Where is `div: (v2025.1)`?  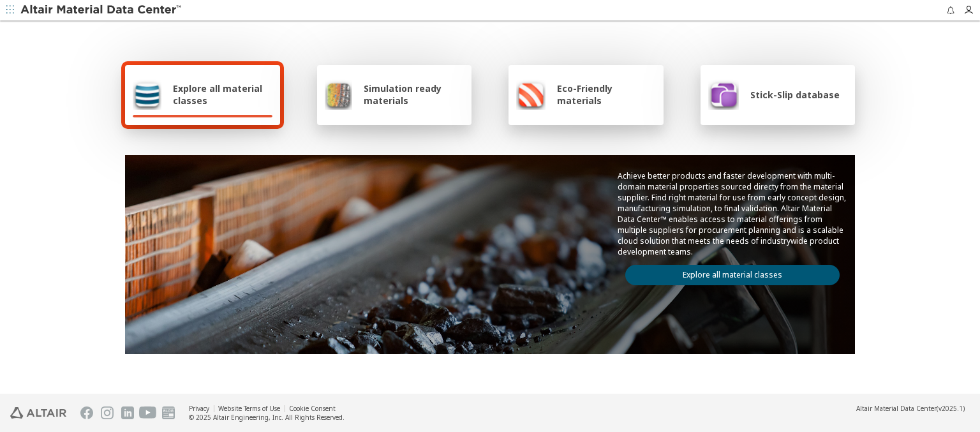
div: (v2025.1) is located at coordinates (910, 408).